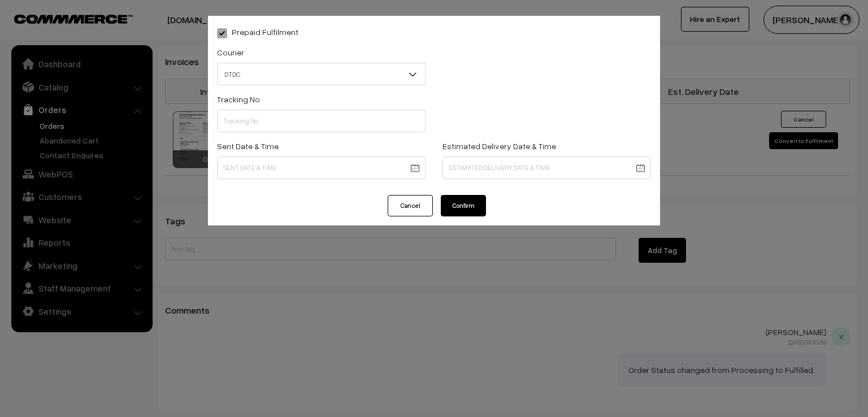 Image resolution: width=868 pixels, height=417 pixels. I want to click on label: Sent Date & Time, so click(248, 145).